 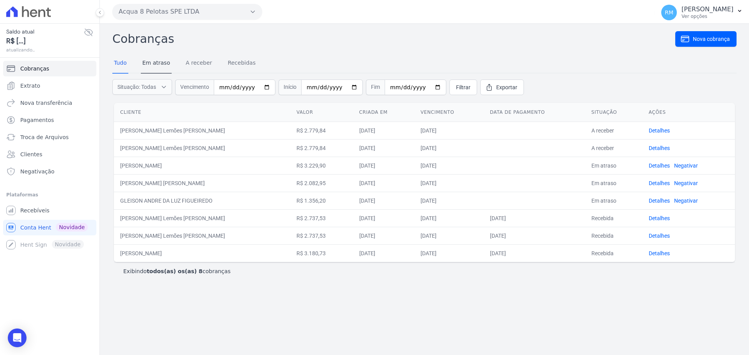 I want to click on a: Troca de Arquivos, so click(x=50, y=137).